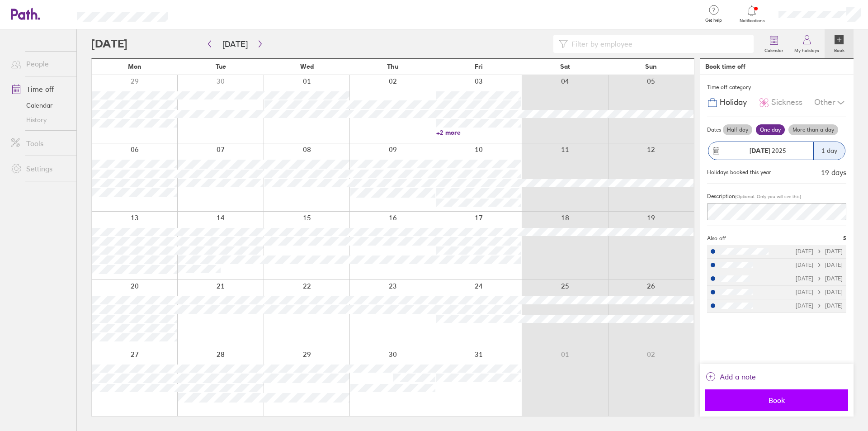 Image resolution: width=868 pixels, height=431 pixels. I want to click on span: Thu, so click(393, 66).